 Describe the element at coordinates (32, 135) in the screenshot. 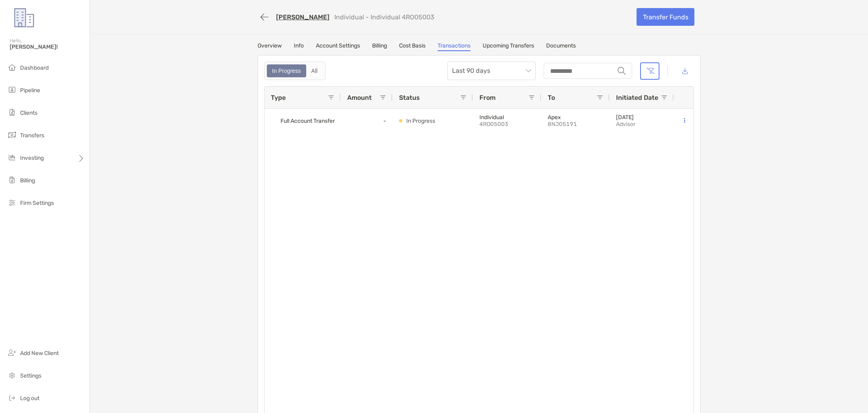

I see `span: Transfers` at that location.